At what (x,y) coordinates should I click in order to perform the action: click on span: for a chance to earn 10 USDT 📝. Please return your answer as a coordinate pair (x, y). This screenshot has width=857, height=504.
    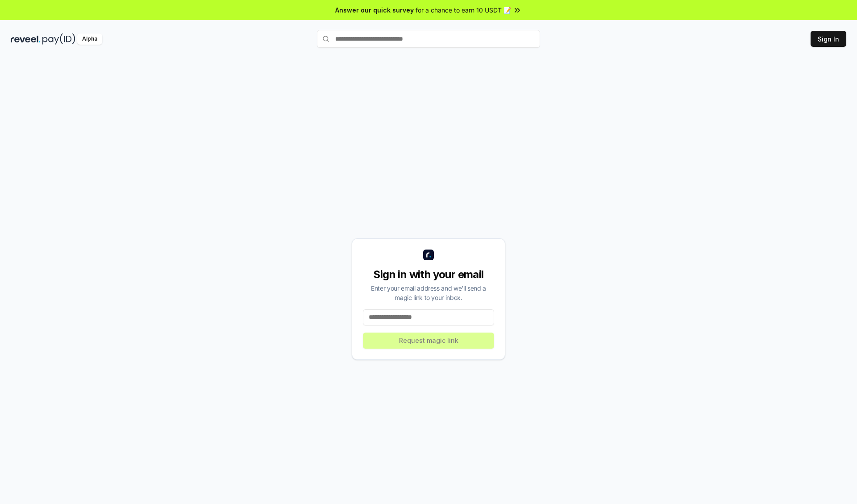
    Looking at the image, I should click on (463, 10).